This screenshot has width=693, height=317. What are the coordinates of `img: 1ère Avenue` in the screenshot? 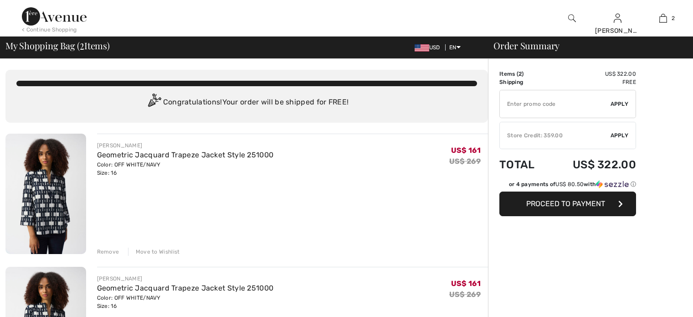 It's located at (54, 16).